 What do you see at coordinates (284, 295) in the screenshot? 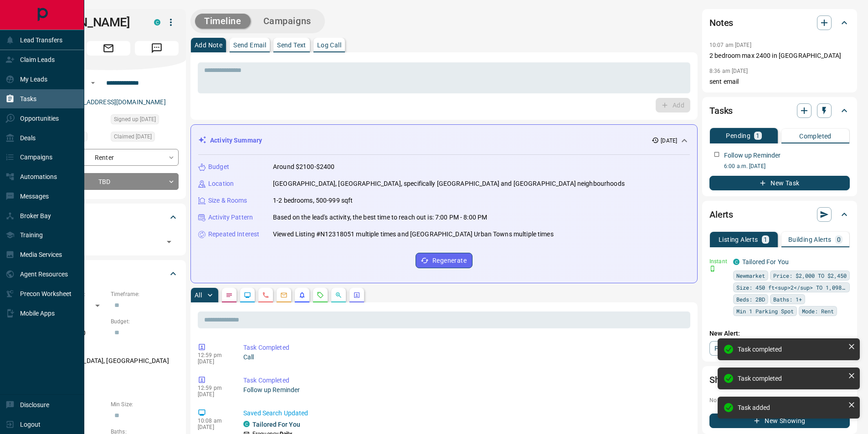
I see `svg: Emails` at bounding box center [284, 295].